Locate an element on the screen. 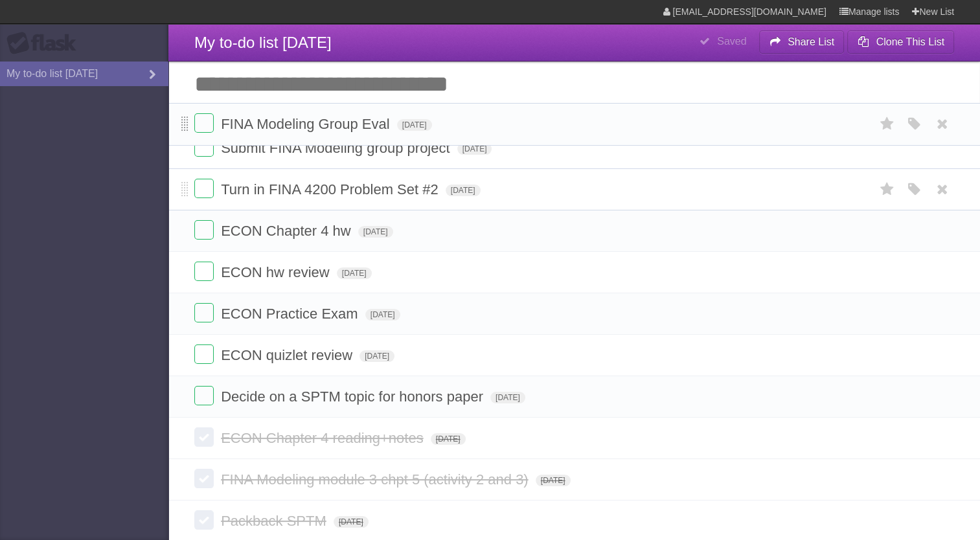 This screenshot has width=980, height=540. button: Share List is located at coordinates (802, 42).